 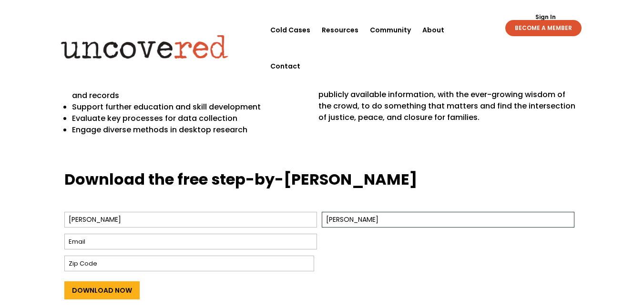 What do you see at coordinates (144, 47) in the screenshot?
I see `img: Uncovered logo` at bounding box center [144, 47].